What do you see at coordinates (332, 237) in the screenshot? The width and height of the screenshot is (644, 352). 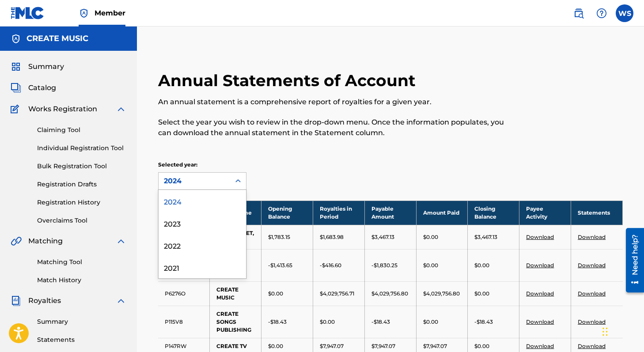 I see `p: $1,683.98` at bounding box center [332, 237].